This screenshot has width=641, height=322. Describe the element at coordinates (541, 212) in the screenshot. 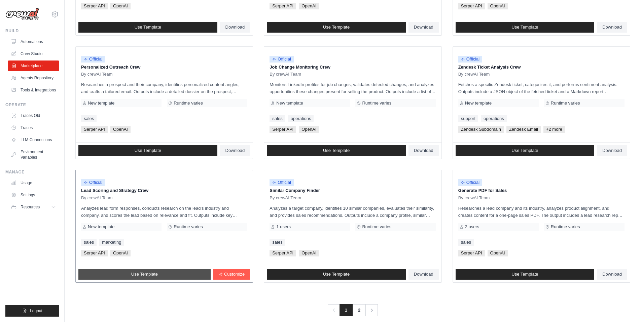

I see `p: Researches a lead company and its industry, analyzes product alignment, and creates content for a...` at that location.